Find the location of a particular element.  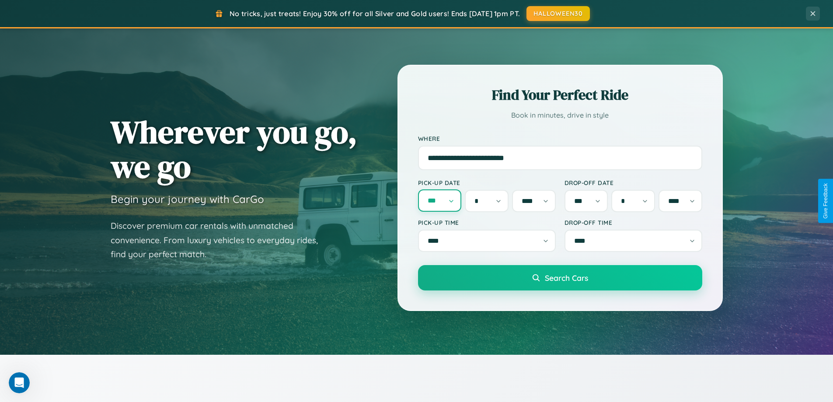

h1: Wherever you go, we go is located at coordinates (234, 149).